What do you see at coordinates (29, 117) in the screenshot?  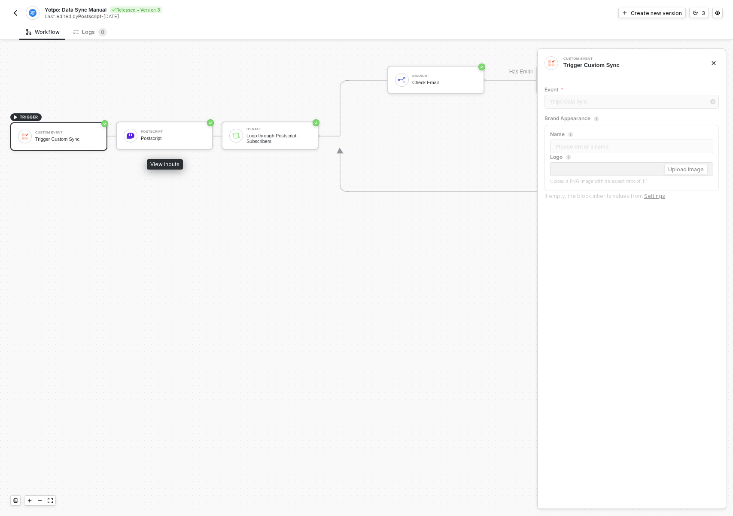 I see `span: TRIGGER` at bounding box center [29, 117].